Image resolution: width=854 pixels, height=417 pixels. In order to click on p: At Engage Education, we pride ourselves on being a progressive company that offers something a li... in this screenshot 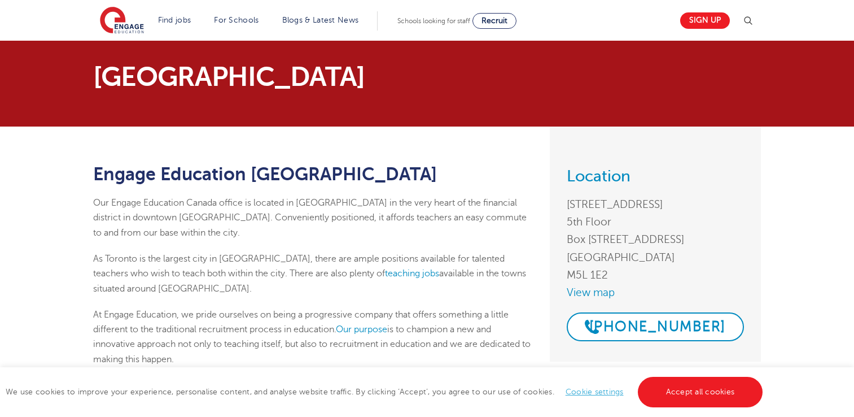, I will do `click(313, 336)`.